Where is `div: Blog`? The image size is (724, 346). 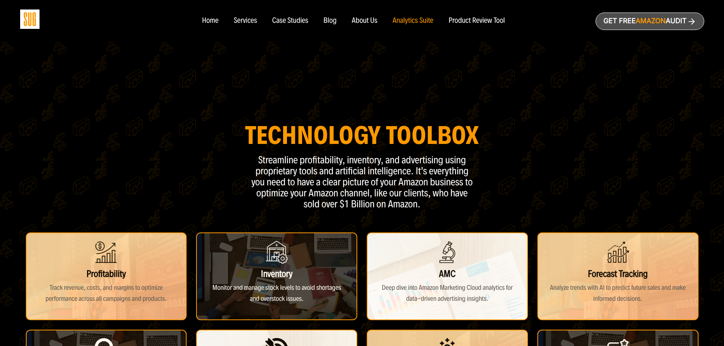 div: Blog is located at coordinates (330, 21).